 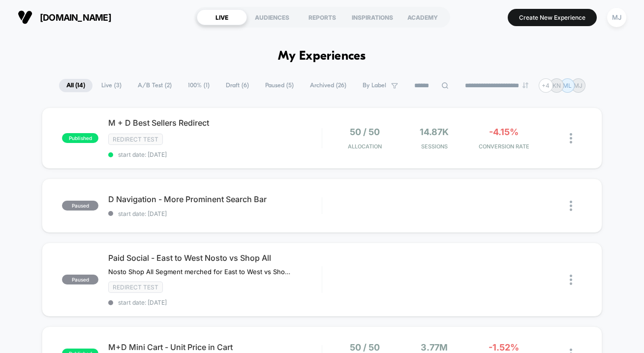 What do you see at coordinates (365, 147) in the screenshot?
I see `span: Allocation` at bounding box center [365, 147].